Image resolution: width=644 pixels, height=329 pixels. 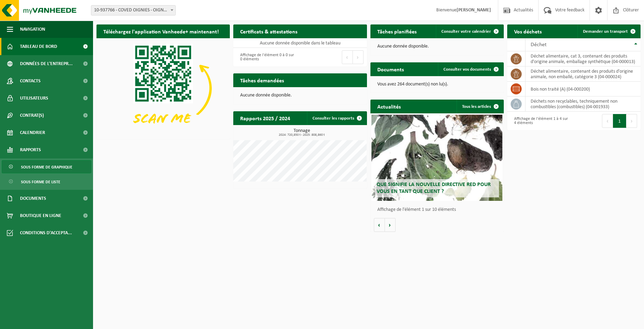 I want to click on span: Utilisateurs, so click(x=34, y=98).